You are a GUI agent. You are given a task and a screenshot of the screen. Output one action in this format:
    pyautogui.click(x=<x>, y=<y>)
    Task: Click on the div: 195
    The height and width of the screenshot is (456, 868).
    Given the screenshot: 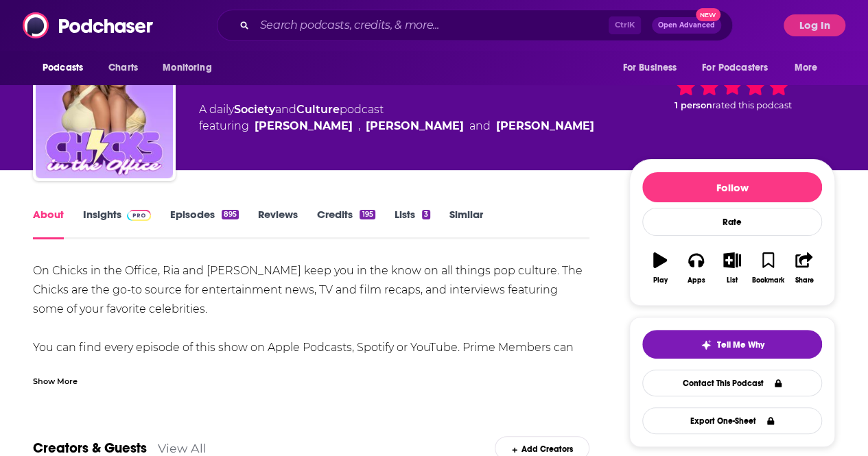 What is the action you would take?
    pyautogui.click(x=367, y=215)
    